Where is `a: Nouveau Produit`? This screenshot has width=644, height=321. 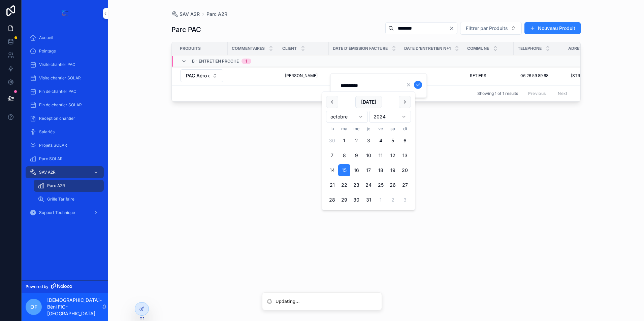
a: Nouveau Produit is located at coordinates (553, 28).